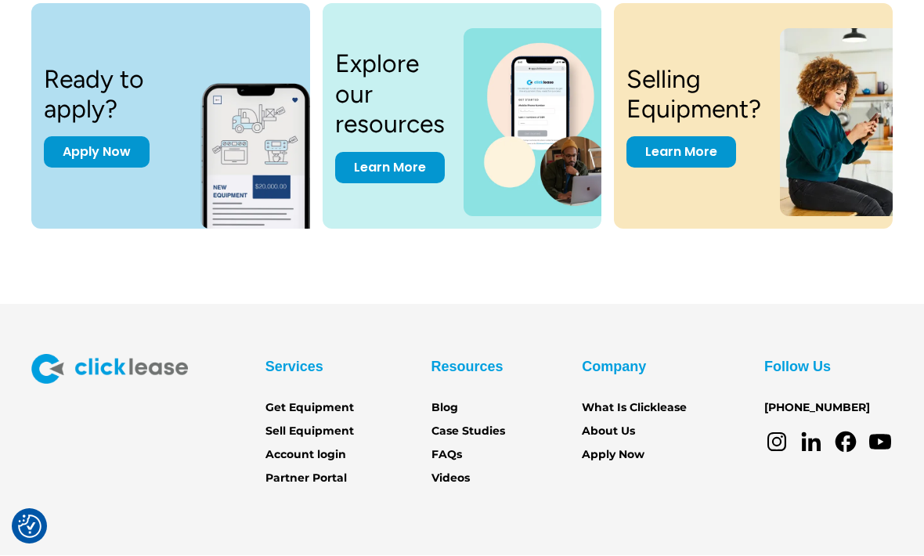 The width and height of the screenshot is (924, 556). Describe the element at coordinates (306, 479) in the screenshot. I see `a: Partner Portal` at that location.